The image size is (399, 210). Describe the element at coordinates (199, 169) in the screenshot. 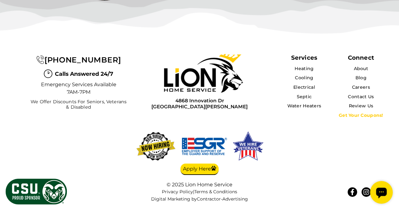

I see `a: Apply Here` at that location.